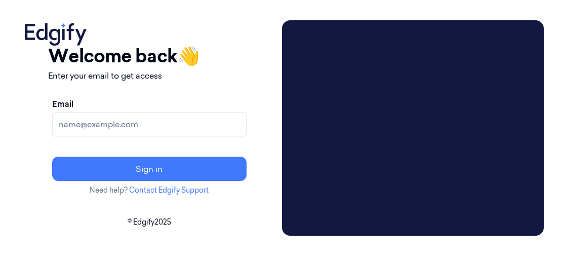 This screenshot has width=564, height=256. What do you see at coordinates (149, 190) in the screenshot?
I see `p: Need help?` at bounding box center [149, 190].